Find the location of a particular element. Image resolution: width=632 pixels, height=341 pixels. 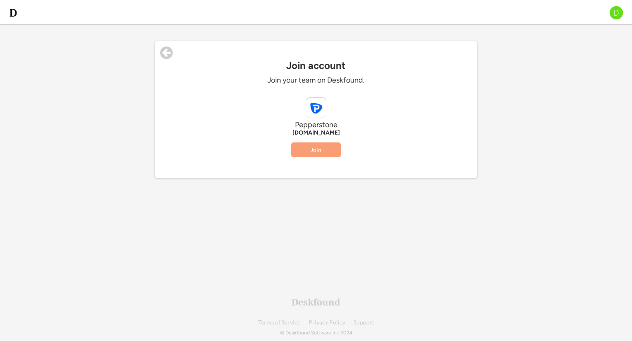

a: Privacy Policy is located at coordinates (327, 322).